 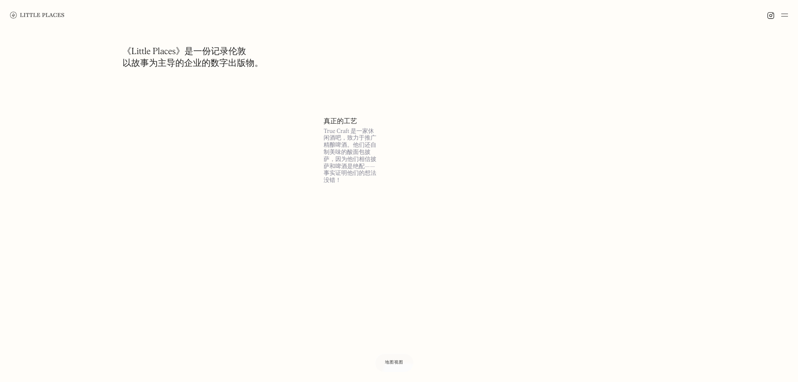 What do you see at coordinates (341, 79) in the screenshot?
I see `font: 真正的工艺` at bounding box center [341, 79].